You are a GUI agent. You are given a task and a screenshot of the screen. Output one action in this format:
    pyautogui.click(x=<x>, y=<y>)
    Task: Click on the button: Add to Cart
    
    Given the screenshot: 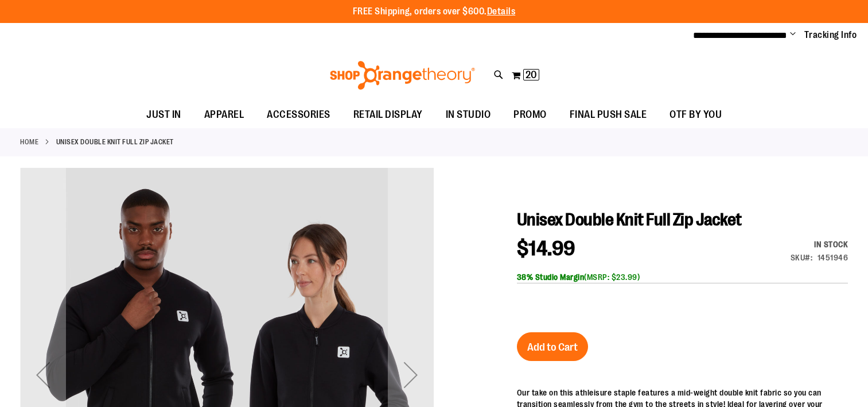 What is the action you would take?
    pyautogui.click(x=552, y=346)
    